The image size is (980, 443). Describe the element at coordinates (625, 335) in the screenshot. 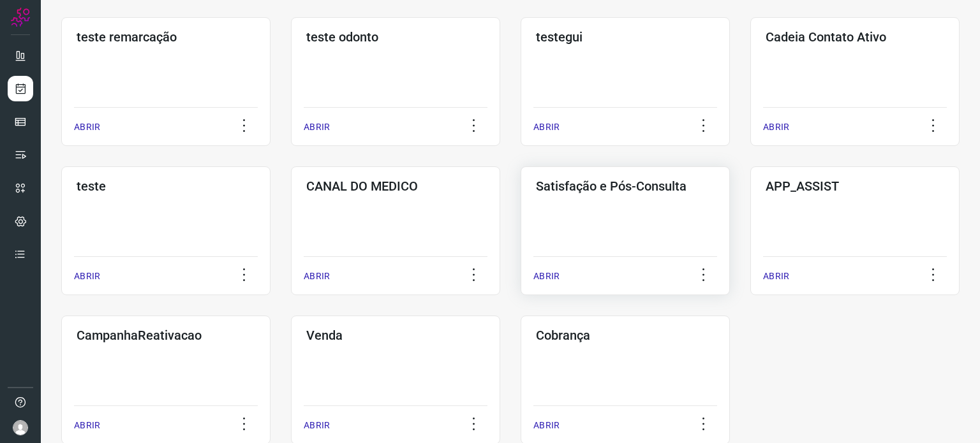

I see `h3: Cobrança` at that location.